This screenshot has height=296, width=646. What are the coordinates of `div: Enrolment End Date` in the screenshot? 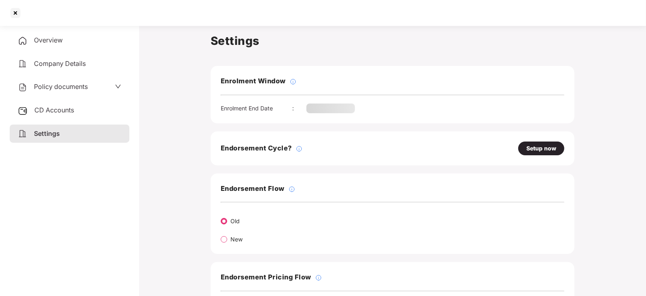 It's located at (256, 108).